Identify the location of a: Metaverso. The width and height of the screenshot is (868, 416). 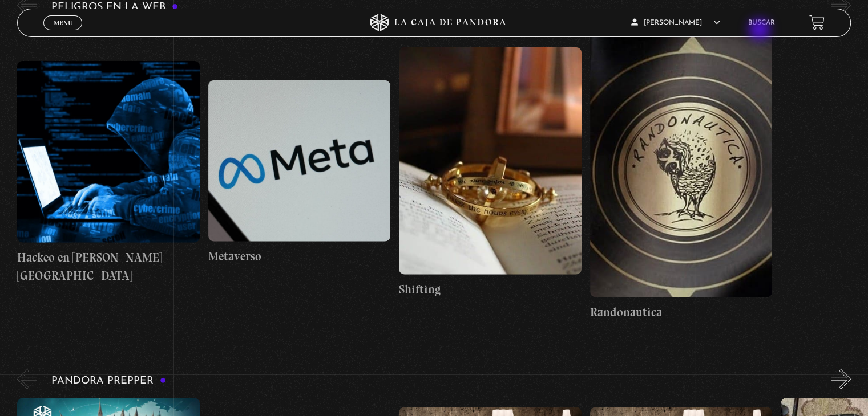
(299, 172).